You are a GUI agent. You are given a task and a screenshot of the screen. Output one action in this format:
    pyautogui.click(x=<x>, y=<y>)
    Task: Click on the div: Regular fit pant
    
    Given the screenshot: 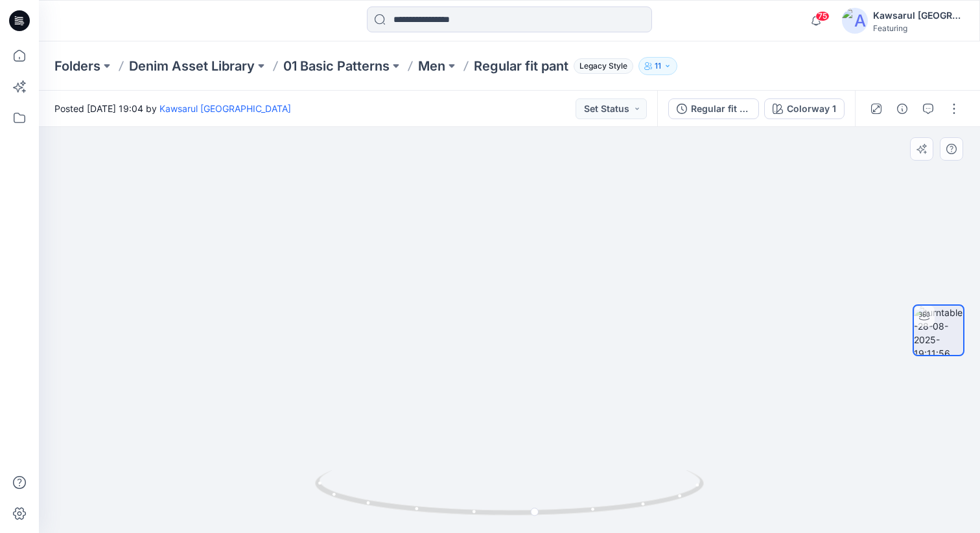 What is the action you would take?
    pyautogui.click(x=721, y=109)
    